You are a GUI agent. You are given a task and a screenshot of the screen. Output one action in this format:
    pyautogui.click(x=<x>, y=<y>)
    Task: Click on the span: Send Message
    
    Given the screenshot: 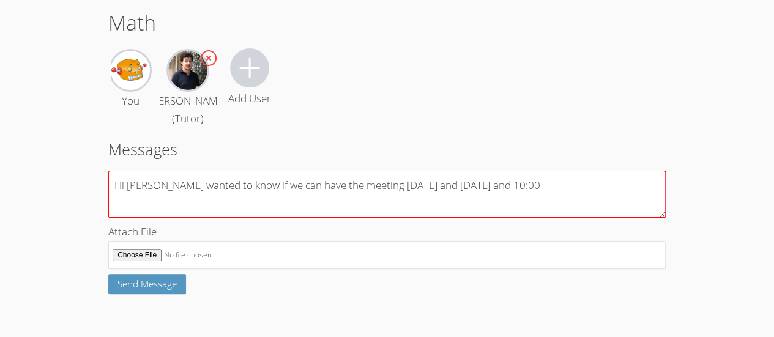 What is the action you would take?
    pyautogui.click(x=147, y=284)
    